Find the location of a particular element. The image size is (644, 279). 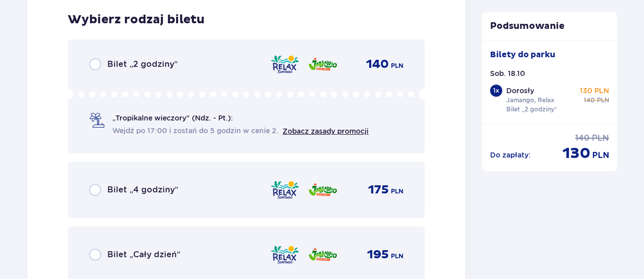

span: „Tropikalne wieczory" (Ndz. - Pt.): is located at coordinates (173, 118).